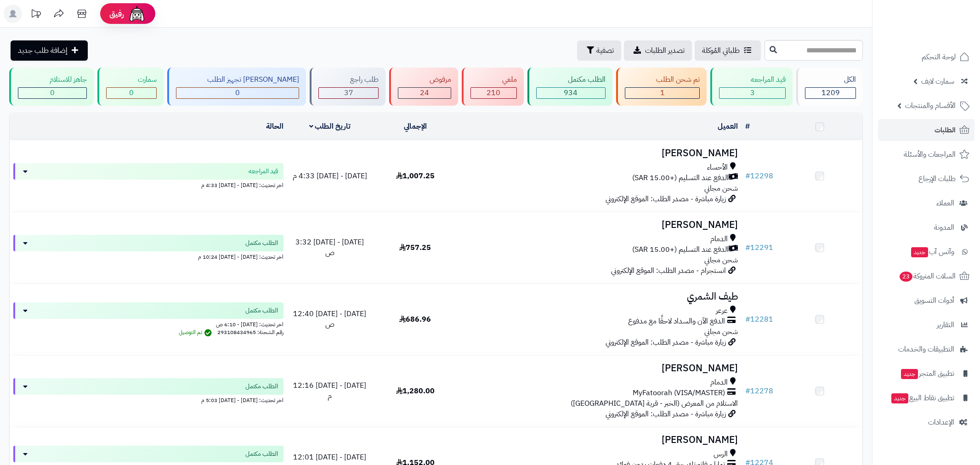  What do you see at coordinates (425, 80) in the screenshot?
I see `div: مرفوض` at bounding box center [425, 80].